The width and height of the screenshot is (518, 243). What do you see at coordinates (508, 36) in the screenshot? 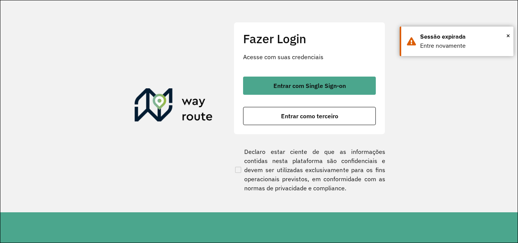
I see `button: Close` at bounding box center [508, 36].